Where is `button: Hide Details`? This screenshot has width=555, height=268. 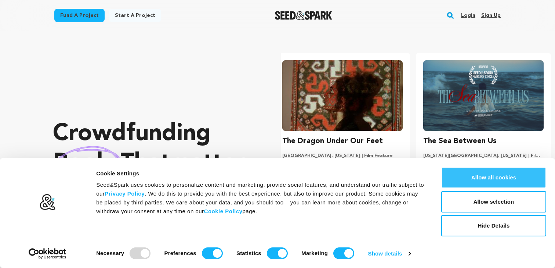
button: Hide Details is located at coordinates (494, 226).